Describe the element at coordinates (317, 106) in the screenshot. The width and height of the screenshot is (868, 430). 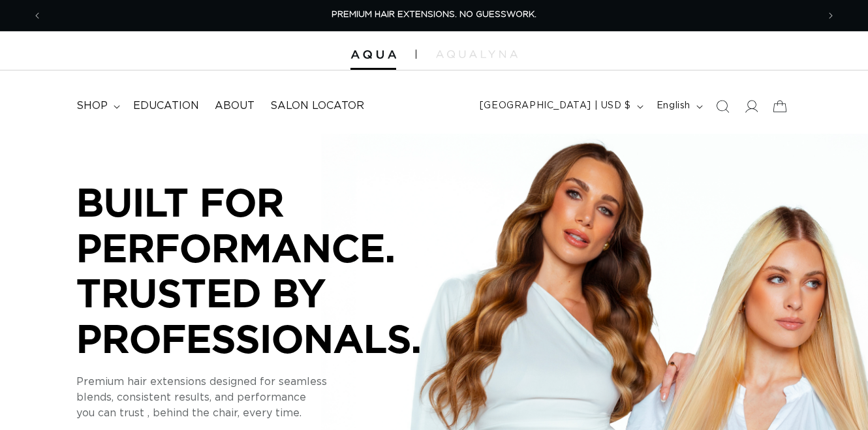
I see `a: Salon Locator` at that location.